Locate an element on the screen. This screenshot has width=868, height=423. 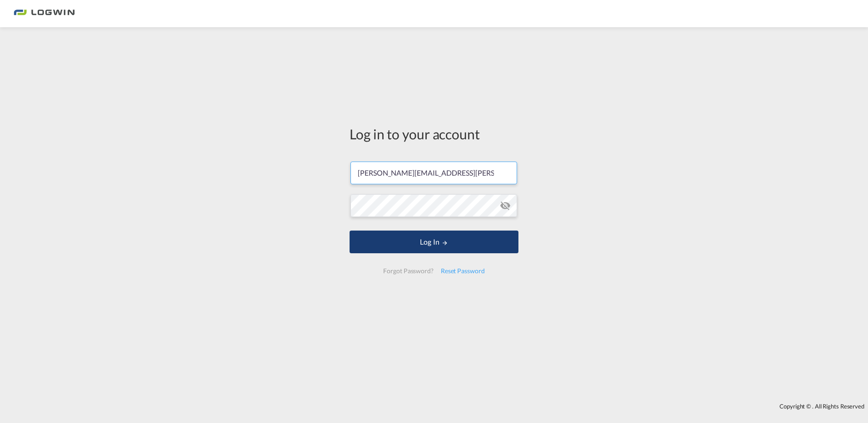
div: Log in to your account is located at coordinates (434, 134).